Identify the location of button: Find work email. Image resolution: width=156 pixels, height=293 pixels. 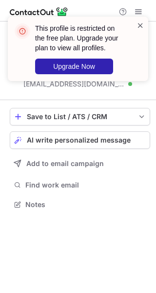
(80, 185).